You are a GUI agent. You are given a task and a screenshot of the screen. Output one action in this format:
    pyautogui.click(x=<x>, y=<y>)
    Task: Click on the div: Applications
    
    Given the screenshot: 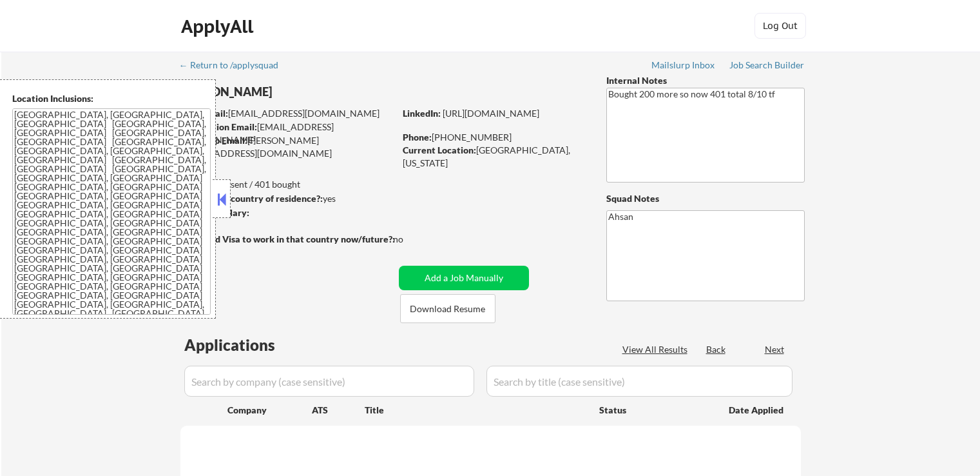 What is the action you would take?
    pyautogui.click(x=248, y=345)
    